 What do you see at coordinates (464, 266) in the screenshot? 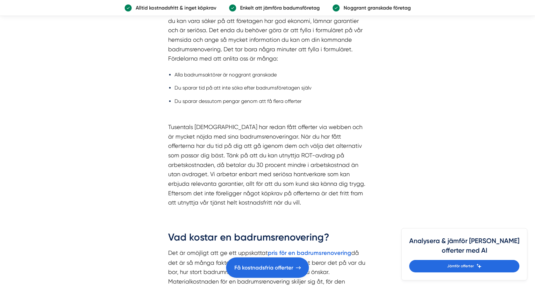
I see `a: Jämför offerter` at bounding box center [464, 266].